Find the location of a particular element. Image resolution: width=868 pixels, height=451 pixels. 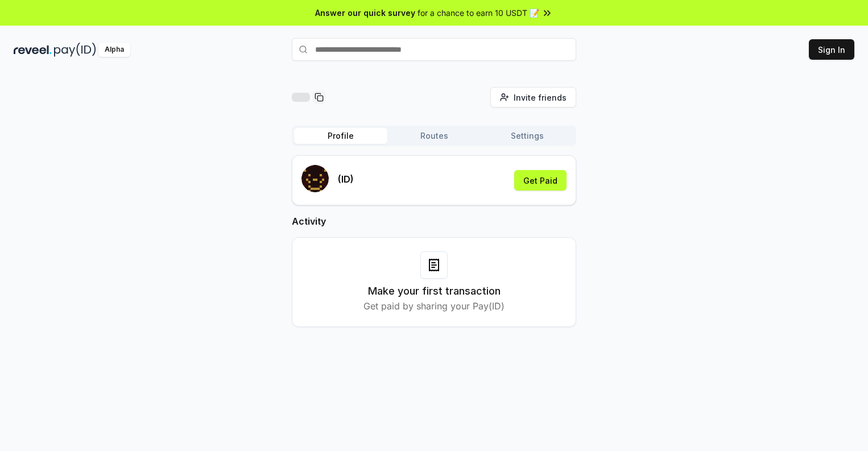

p: Get paid by sharing your Pay(ID) is located at coordinates (434, 306).